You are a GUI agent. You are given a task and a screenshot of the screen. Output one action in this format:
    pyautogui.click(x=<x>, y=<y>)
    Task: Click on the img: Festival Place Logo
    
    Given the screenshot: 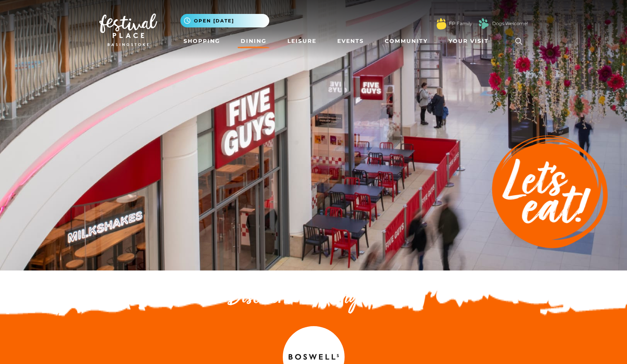 What is the action you would take?
    pyautogui.click(x=128, y=30)
    